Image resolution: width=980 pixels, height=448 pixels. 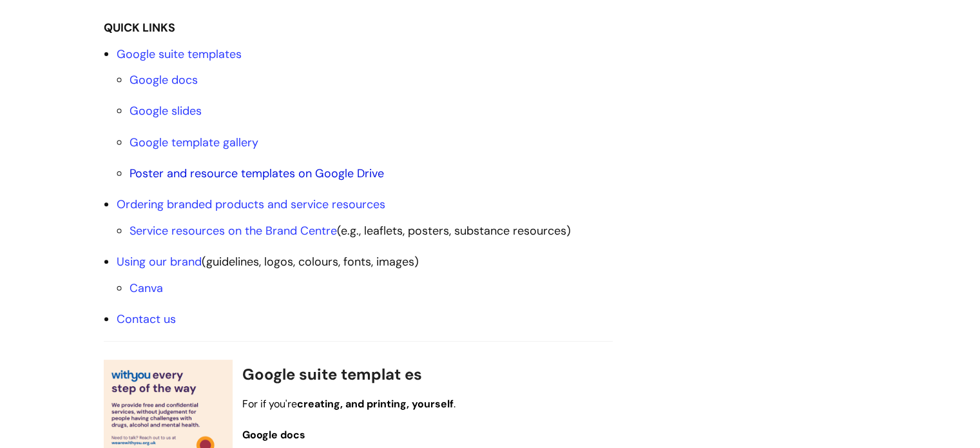 I want to click on li: (guidelines, logos, colours, fonts, images), so click(x=365, y=275).